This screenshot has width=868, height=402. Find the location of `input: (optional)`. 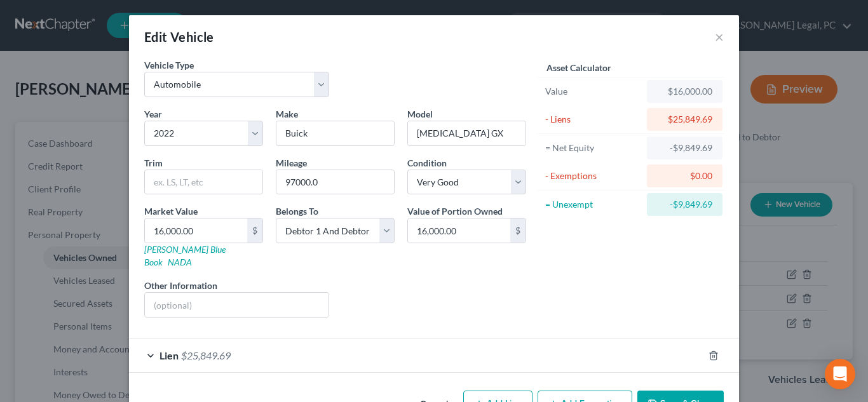

input: (optional) is located at coordinates (236, 305).